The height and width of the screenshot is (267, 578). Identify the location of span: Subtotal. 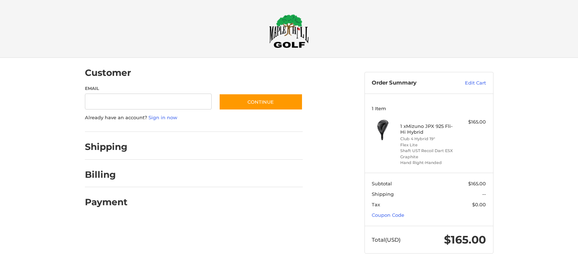
(382, 183).